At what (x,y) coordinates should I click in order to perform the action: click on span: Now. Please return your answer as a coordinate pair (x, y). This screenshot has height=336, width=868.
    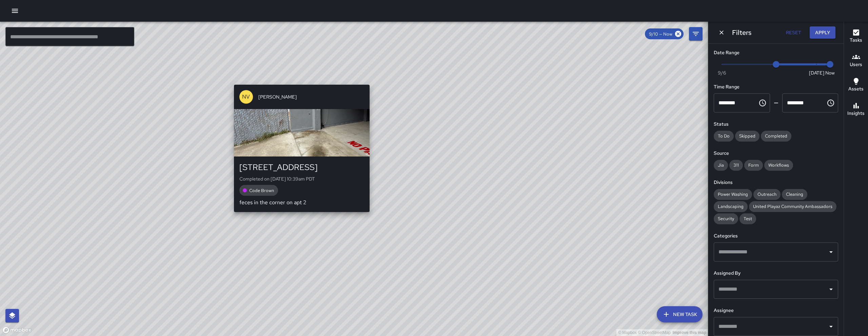
    Looking at the image, I should click on (830, 73).